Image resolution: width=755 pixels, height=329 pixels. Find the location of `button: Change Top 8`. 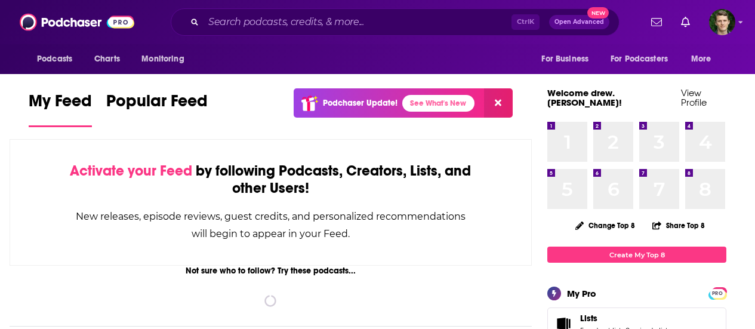

button: Change Top 8 is located at coordinates (605, 225).